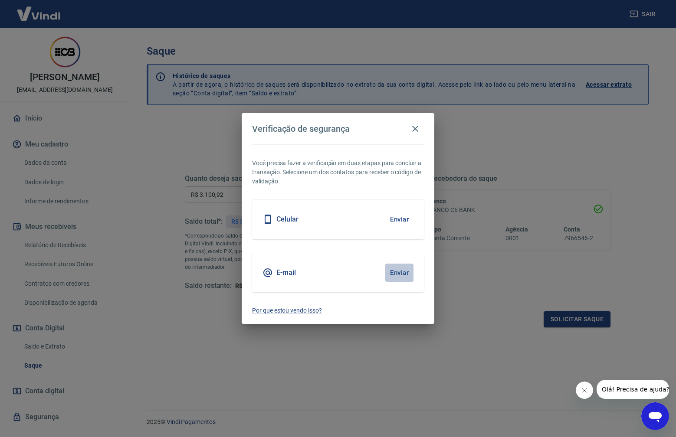  Describe the element at coordinates (39, 10) in the screenshot. I see `span: Olá! Precisa de ajuda?` at that location.